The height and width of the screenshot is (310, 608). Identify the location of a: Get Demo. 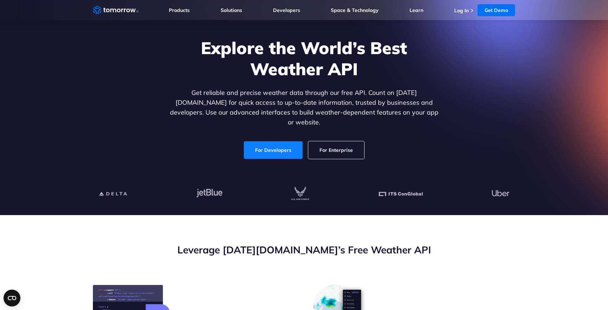
(496, 10).